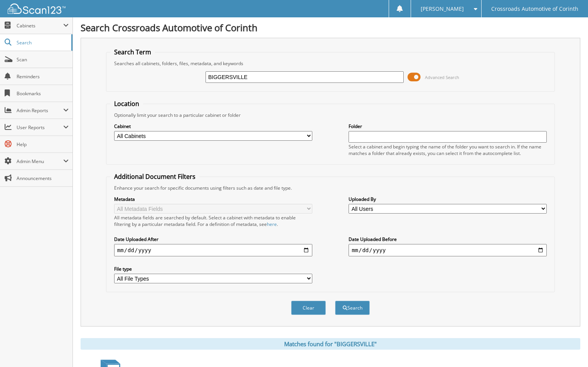 The height and width of the screenshot is (367, 588). Describe the element at coordinates (352, 308) in the screenshot. I see `button: Search` at that location.